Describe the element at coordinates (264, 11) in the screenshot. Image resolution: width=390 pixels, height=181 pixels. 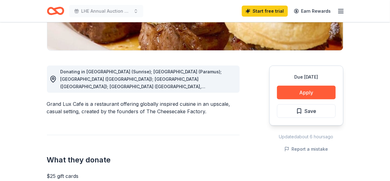
I see `a: Start free trial` at that location.